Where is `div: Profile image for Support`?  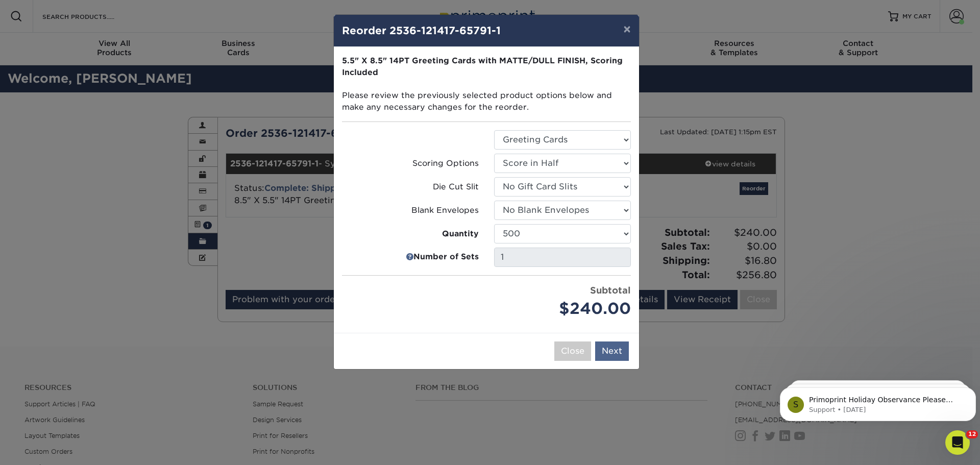 div: Profile image for Support is located at coordinates (20, 39).